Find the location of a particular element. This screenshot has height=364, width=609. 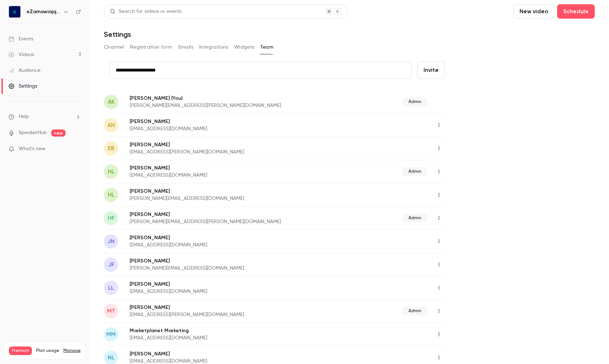

span: What's new is located at coordinates (32, 149).